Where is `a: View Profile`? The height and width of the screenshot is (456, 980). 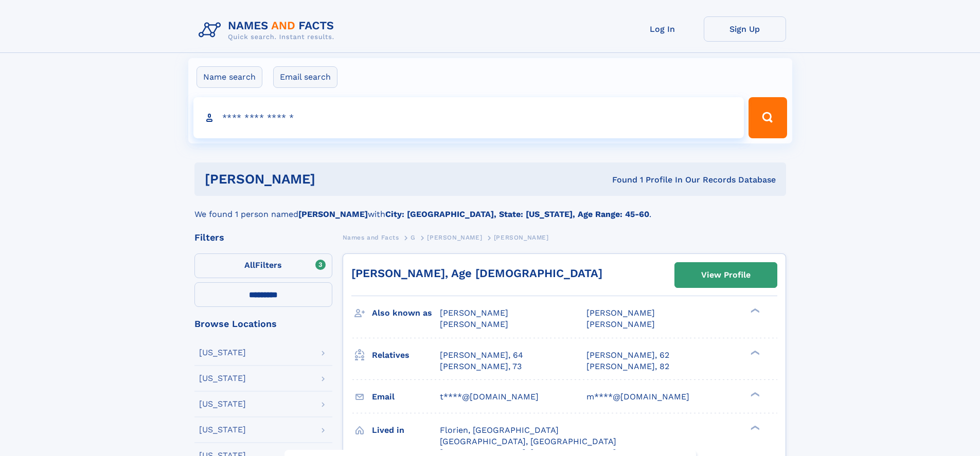
a: View Profile is located at coordinates (726, 275).